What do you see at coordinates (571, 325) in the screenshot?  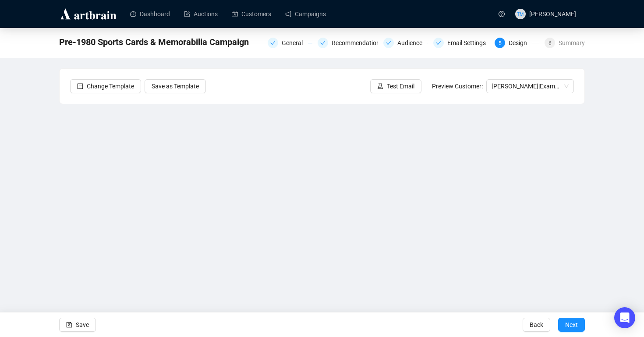 I see `button: Next` at bounding box center [571, 325].